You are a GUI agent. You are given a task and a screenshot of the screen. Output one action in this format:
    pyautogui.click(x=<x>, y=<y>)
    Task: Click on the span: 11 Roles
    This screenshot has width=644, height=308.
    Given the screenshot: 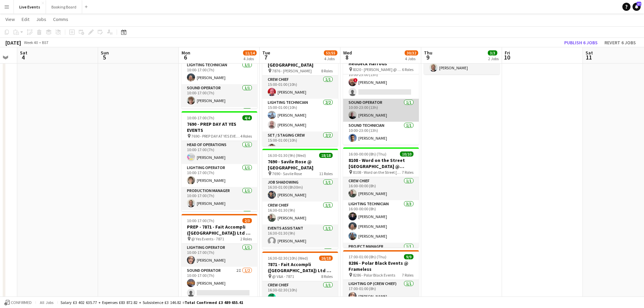 What is the action you would take?
    pyautogui.click(x=326, y=174)
    